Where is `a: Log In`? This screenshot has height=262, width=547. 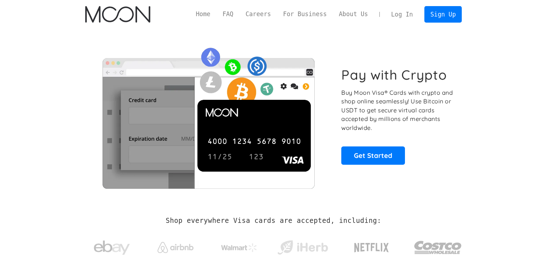 a: Log In is located at coordinates (402, 14).